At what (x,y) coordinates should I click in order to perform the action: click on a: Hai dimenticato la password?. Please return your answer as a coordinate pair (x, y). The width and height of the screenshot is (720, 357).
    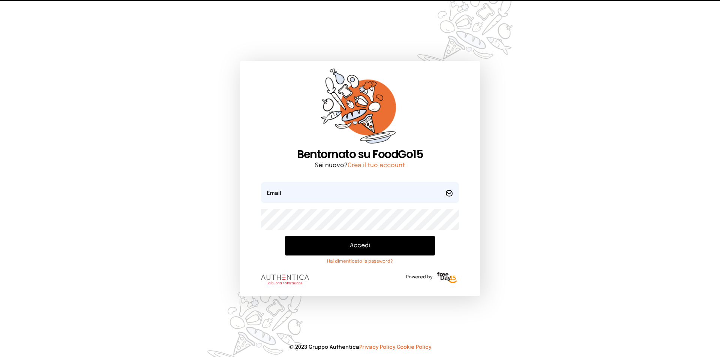
    Looking at the image, I should click on (360, 262).